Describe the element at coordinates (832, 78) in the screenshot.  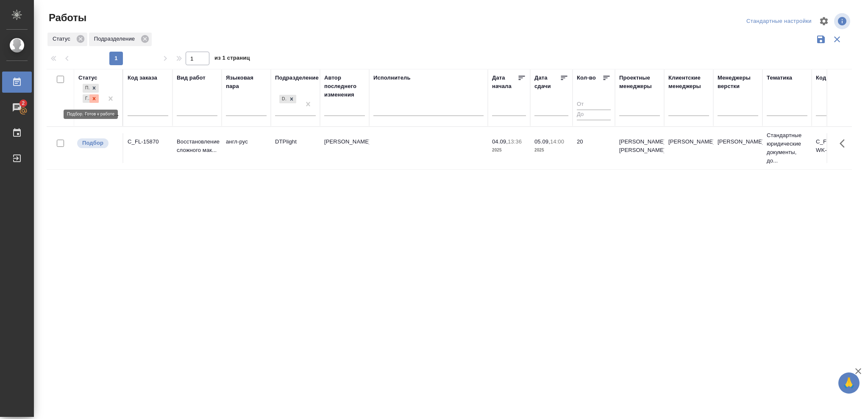
I see `div: Код работы` at that location.